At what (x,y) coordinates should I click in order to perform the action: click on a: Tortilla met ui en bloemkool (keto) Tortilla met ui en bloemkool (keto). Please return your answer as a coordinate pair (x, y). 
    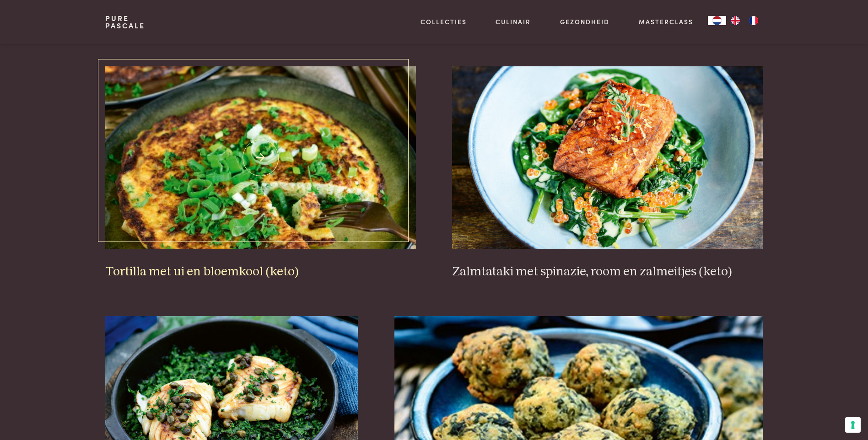
    Looking at the image, I should click on (260, 173).